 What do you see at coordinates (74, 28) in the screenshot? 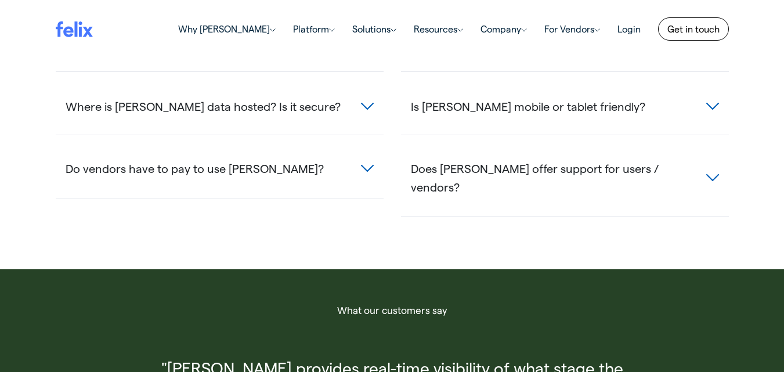
I see `img: felix logo` at bounding box center [74, 28].